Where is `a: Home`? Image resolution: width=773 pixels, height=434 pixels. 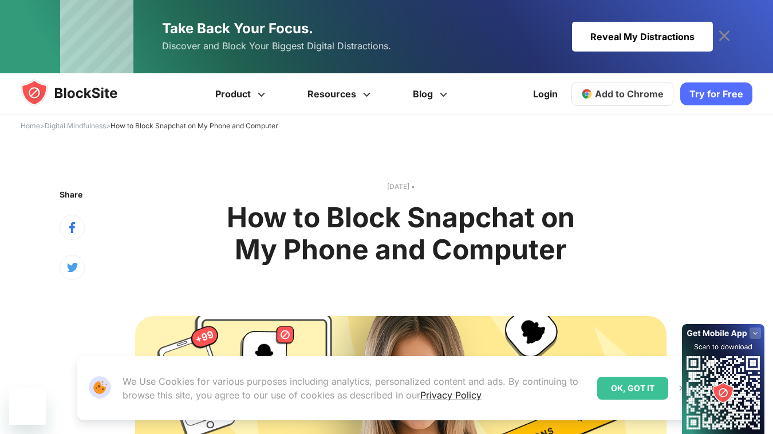 a: Home is located at coordinates (30, 125).